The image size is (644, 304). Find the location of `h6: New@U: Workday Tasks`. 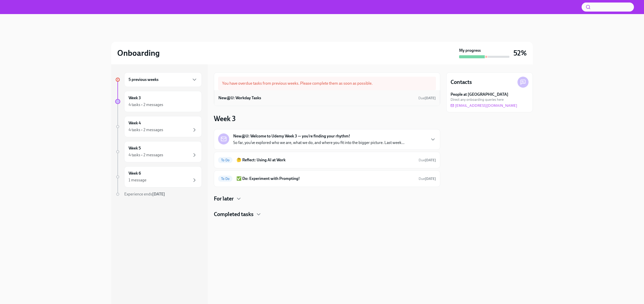

h6: New@U: Workday Tasks is located at coordinates (240, 98).